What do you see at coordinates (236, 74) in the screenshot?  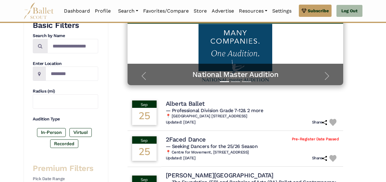 I see `a: National Master Audition` at bounding box center [236, 74].